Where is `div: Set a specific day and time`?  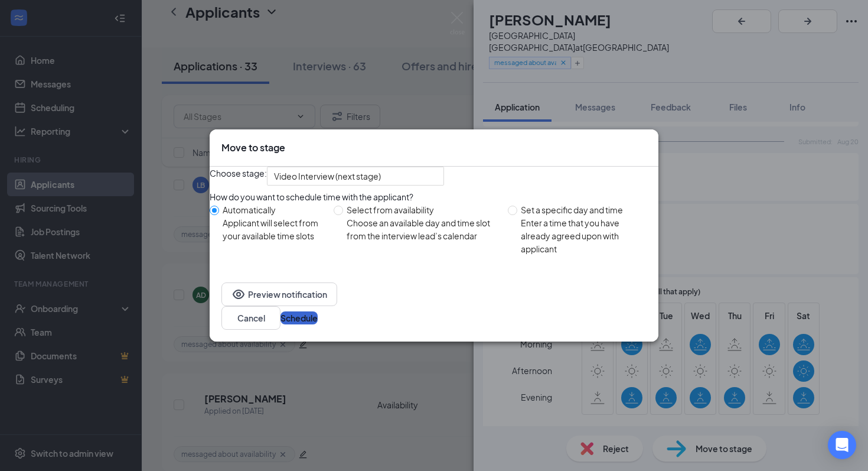
div: Set a specific day and time is located at coordinates (584, 210).